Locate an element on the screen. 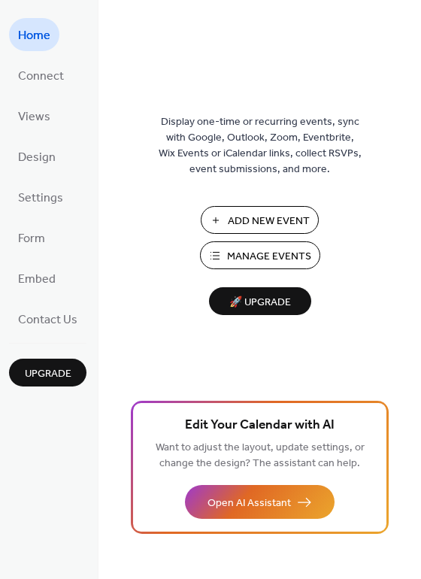  span: Edit Your Calendar with AI is located at coordinates (259, 426).